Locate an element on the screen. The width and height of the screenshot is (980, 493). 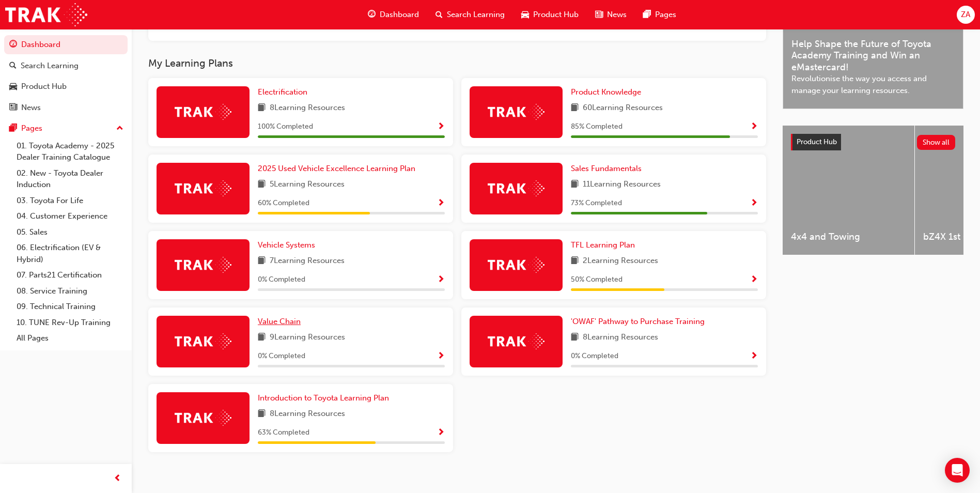
a: TFL Learning Plan is located at coordinates (605, 245).